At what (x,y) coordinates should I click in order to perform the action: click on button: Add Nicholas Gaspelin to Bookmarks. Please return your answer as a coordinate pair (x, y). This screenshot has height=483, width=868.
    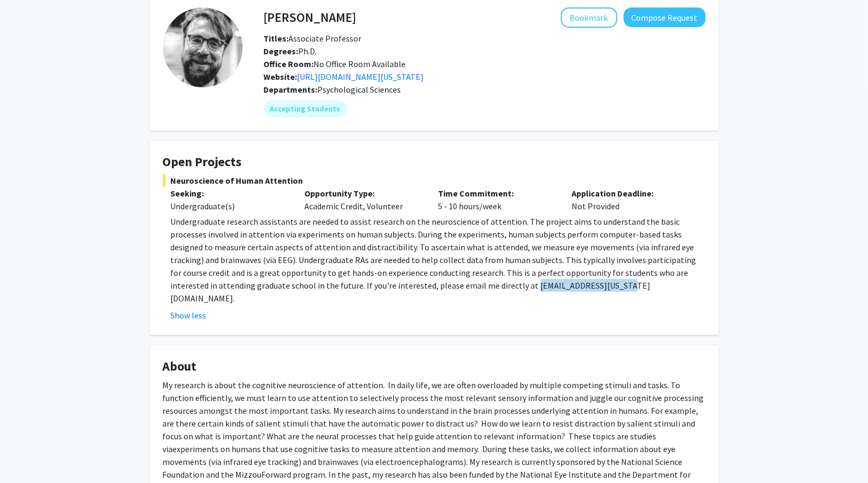
    Looking at the image, I should click on (589, 18).